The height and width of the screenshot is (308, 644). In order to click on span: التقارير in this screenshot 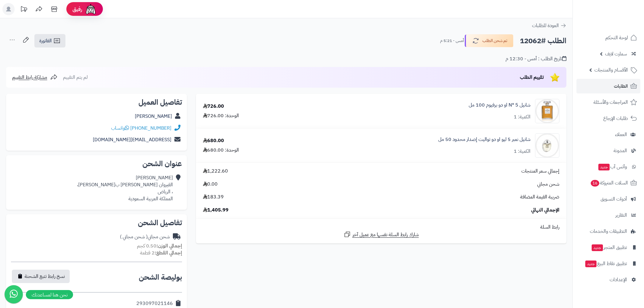, I will do `click(621, 215)`.